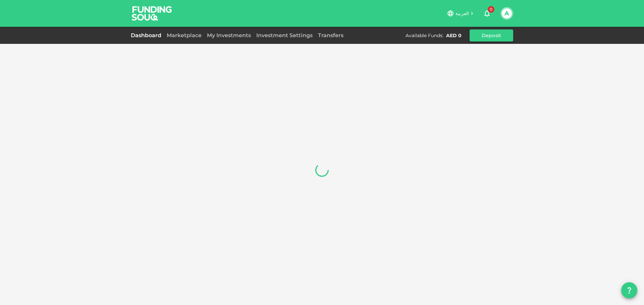 This screenshot has height=305, width=644. What do you see at coordinates (331, 35) in the screenshot?
I see `a: Transfers` at bounding box center [331, 35].